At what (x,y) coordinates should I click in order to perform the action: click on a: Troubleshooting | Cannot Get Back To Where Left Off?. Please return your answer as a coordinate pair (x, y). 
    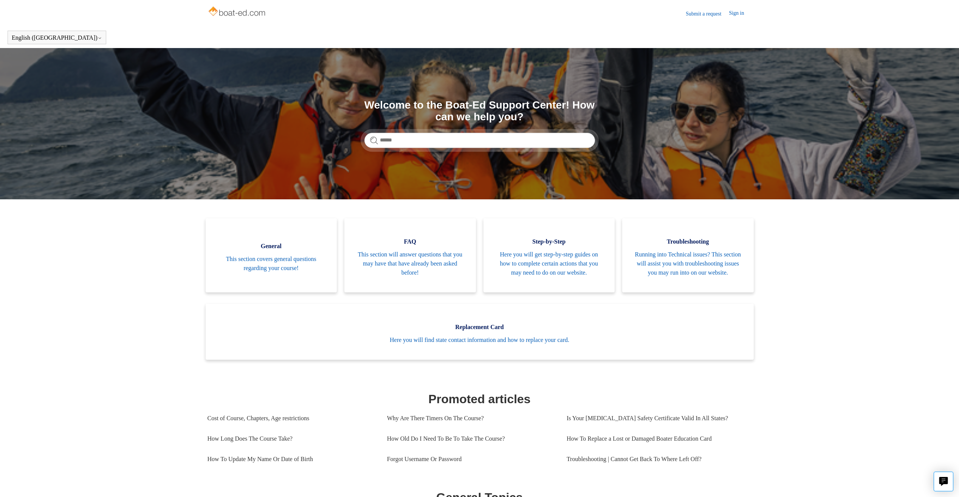
    Looking at the image, I should click on (656, 459).